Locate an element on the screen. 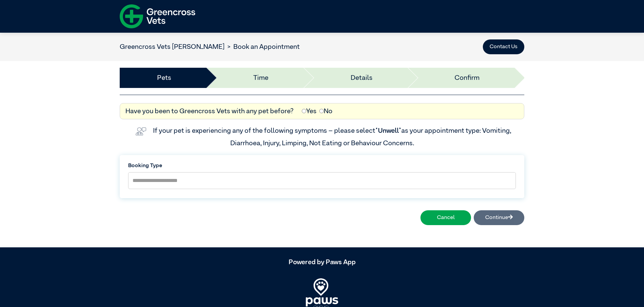  label: No is located at coordinates (326, 111).